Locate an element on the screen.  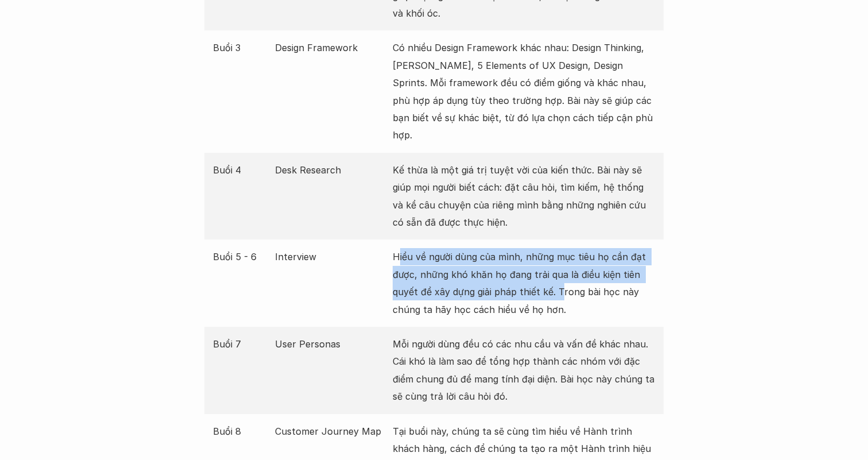
p: Design Framework is located at coordinates (331, 48).